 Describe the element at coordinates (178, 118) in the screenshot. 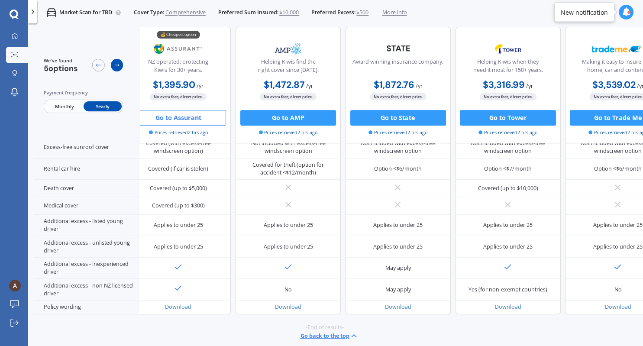

I see `button: Go to Assurant` at that location.